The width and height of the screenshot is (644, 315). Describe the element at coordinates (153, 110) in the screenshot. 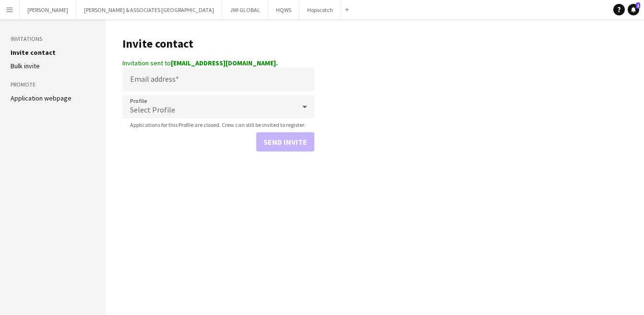

I see `span: Select Profile` at that location.